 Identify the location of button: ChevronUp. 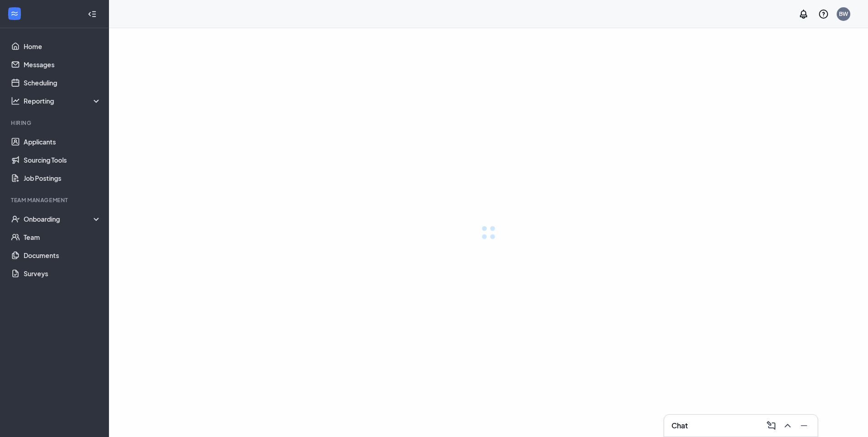
(787, 426).